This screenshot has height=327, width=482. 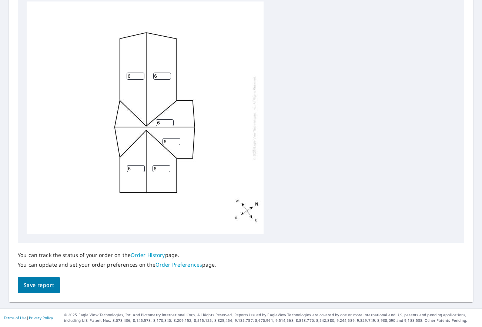 What do you see at coordinates (39, 285) in the screenshot?
I see `button: Save report` at bounding box center [39, 285].